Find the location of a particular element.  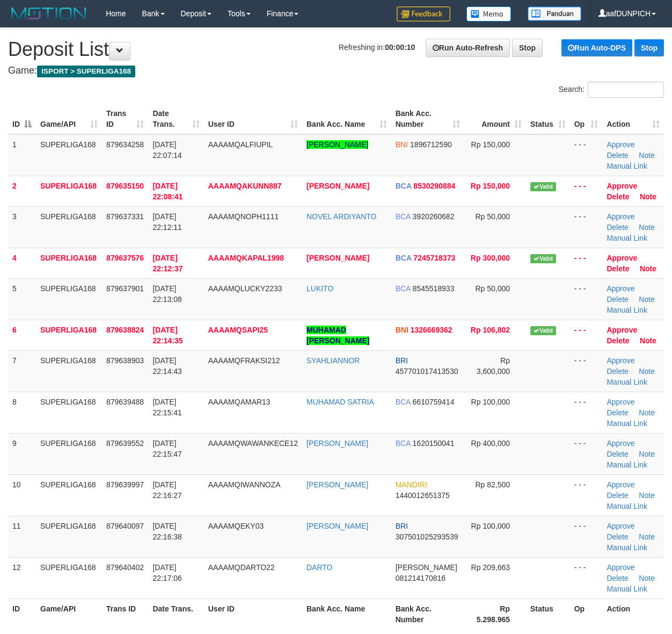

a: LUKITO is located at coordinates (320, 288).